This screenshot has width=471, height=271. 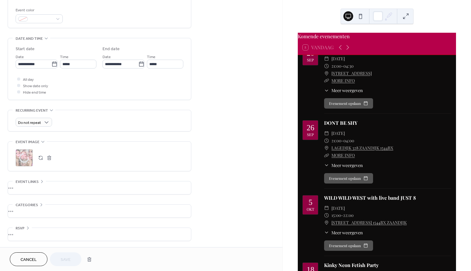 I want to click on span: Cancel, so click(x=28, y=260).